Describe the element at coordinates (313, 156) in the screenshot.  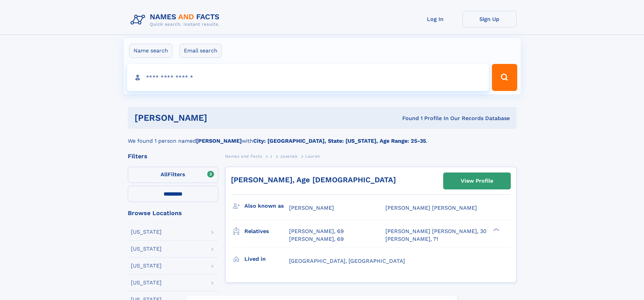
I see `span: Lauren` at that location.